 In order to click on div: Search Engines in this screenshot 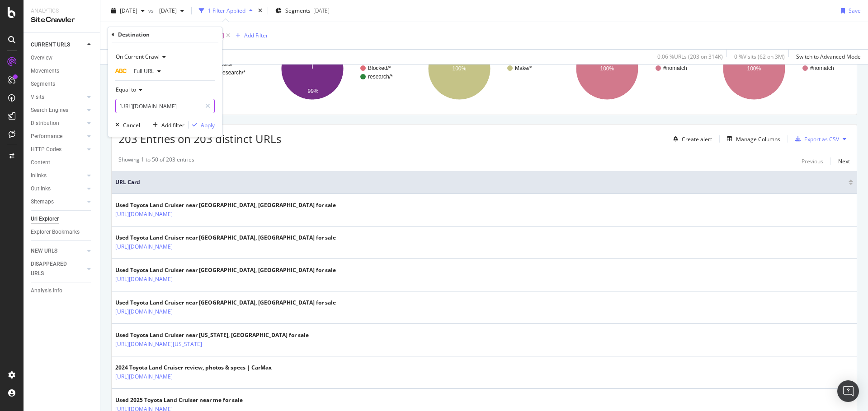, I will do `click(49, 110)`.